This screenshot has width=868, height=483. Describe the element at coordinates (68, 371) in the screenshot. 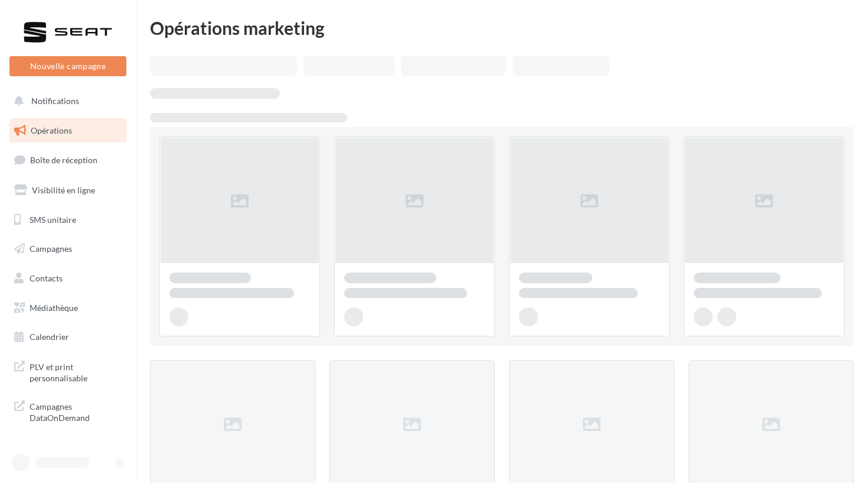

I see `a: PLV et print personnalisable` at that location.